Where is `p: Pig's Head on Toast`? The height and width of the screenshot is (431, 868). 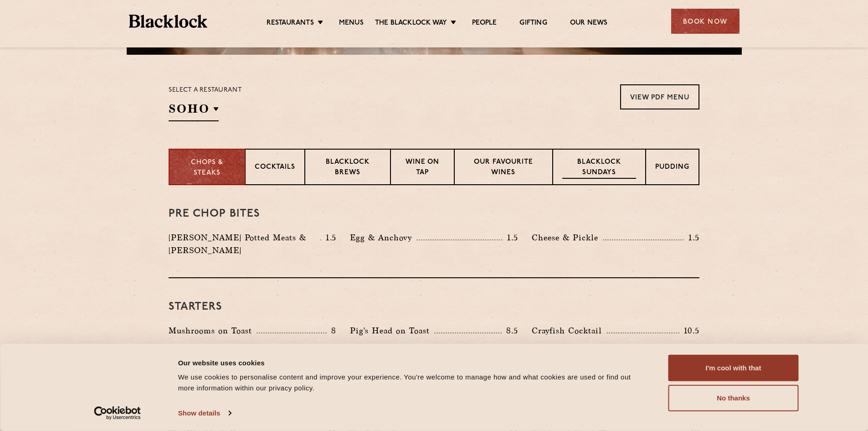 p: Pig's Head on Toast is located at coordinates (392, 330).